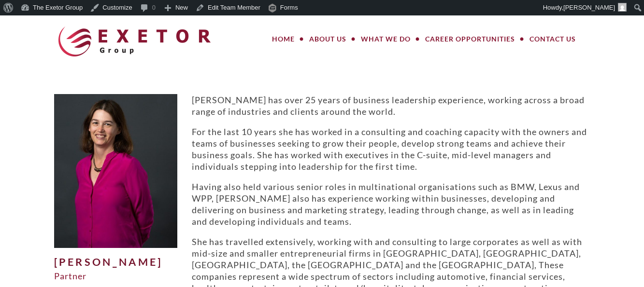 The width and height of the screenshot is (644, 287). What do you see at coordinates (134, 41) in the screenshot?
I see `img: The Exetor Group` at bounding box center [134, 41].